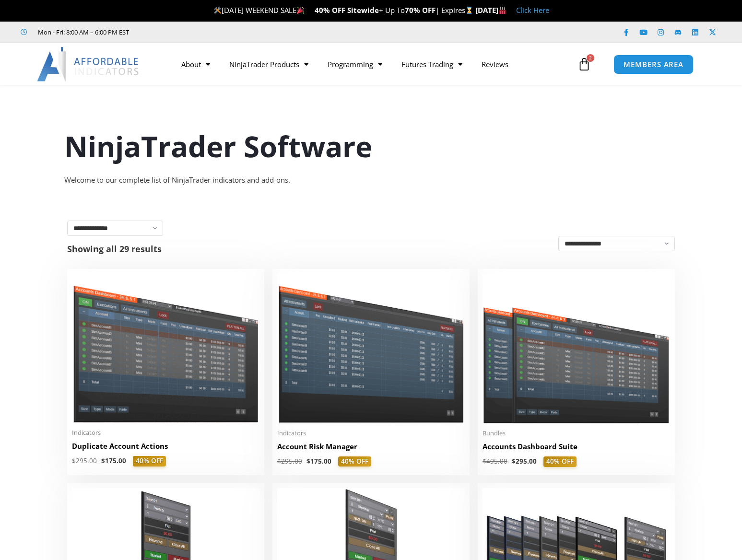  Describe the element at coordinates (653, 64) in the screenshot. I see `span: MEMBERS AREA` at that location.